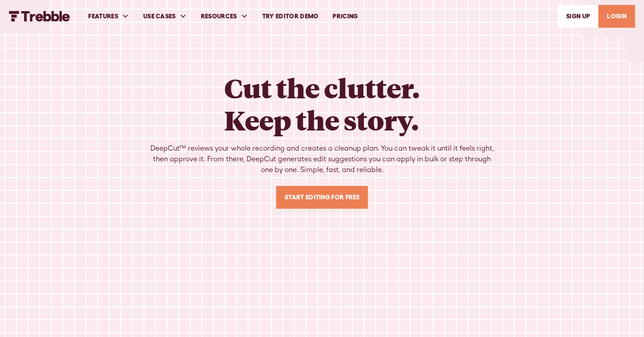 Image resolution: width=644 pixels, height=337 pixels. Describe the element at coordinates (578, 16) in the screenshot. I see `a: SIGn UP` at that location.